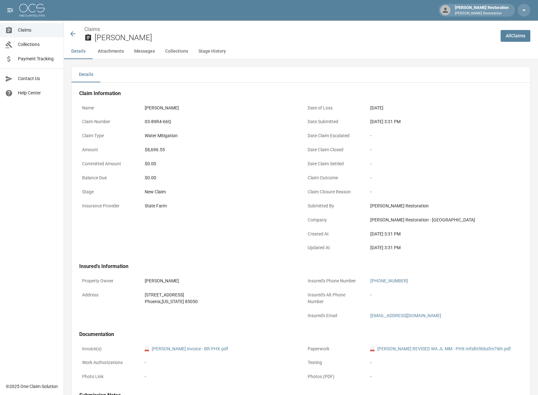 The height and width of the screenshot is (395, 538). Describe the element at coordinates (108, 281) in the screenshot. I see `p: Property Owner` at that location.